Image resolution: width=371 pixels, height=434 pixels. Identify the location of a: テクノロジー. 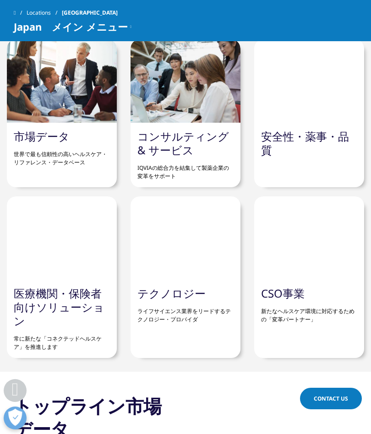
(171, 293).